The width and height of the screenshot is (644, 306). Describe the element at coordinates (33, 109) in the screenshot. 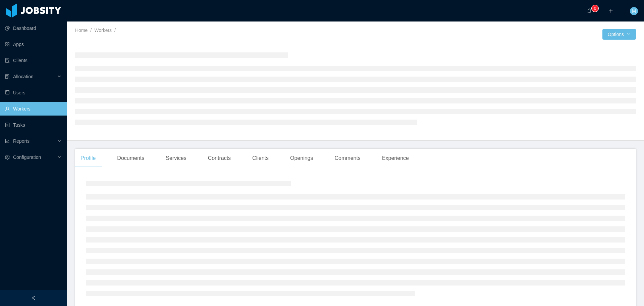

I see `a: icon: userWorkers` at that location.